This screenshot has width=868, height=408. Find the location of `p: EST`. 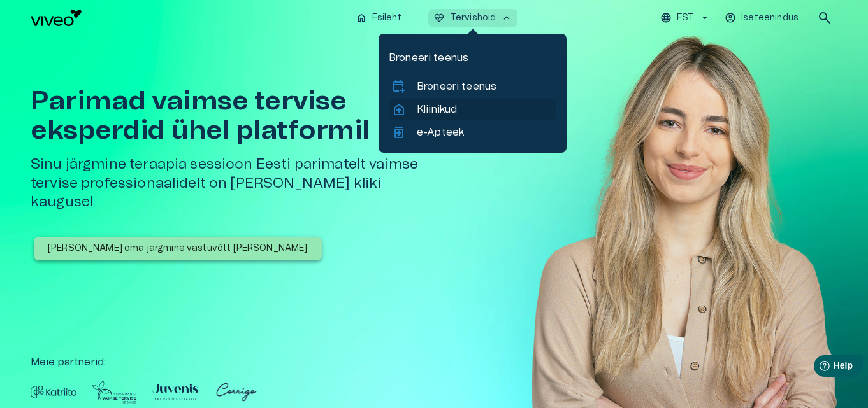

p: EST is located at coordinates (685, 18).